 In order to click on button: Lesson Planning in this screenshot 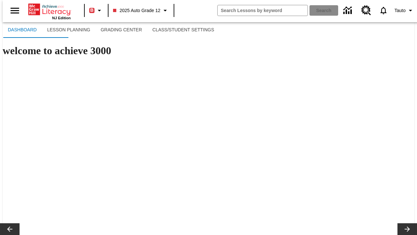, I will do `click(69, 30)`.